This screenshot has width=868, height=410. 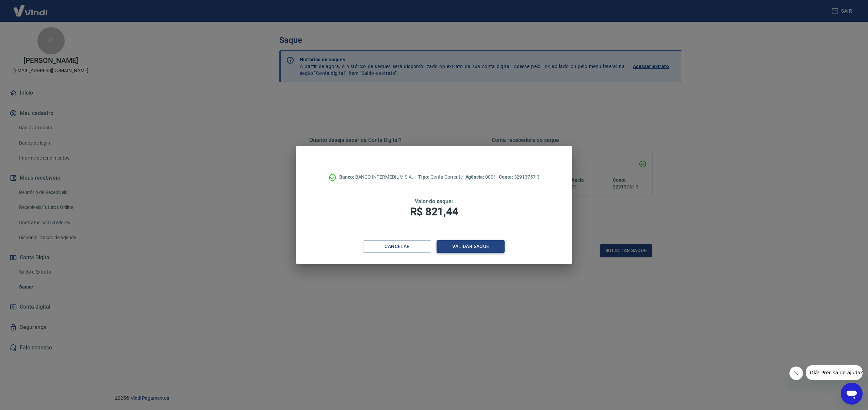 What do you see at coordinates (434, 212) in the screenshot?
I see `span: R$ 821,44` at bounding box center [434, 212].